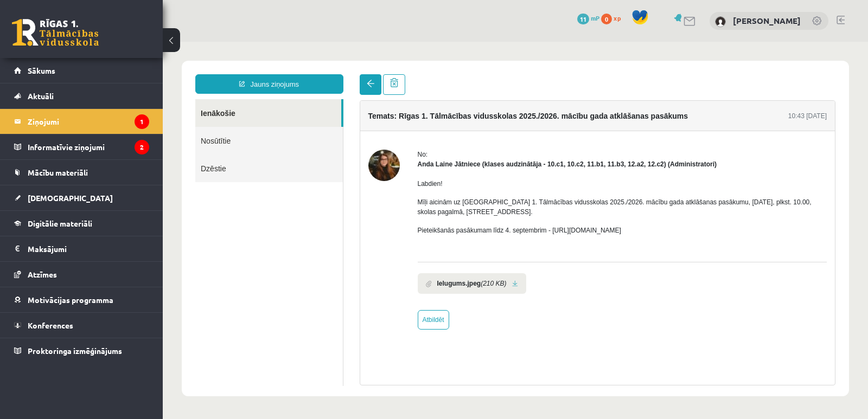 The width and height of the screenshot is (868, 419). I want to click on b: Ielugums.jpeg, so click(296, 242).